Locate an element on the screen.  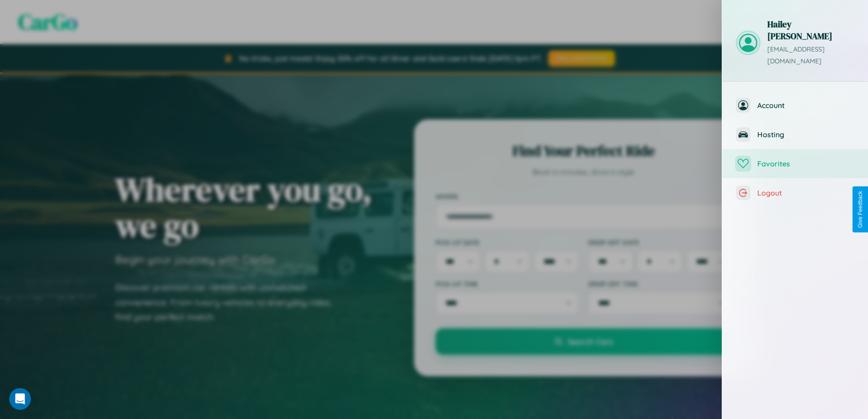
span: Logout is located at coordinates (806, 193).